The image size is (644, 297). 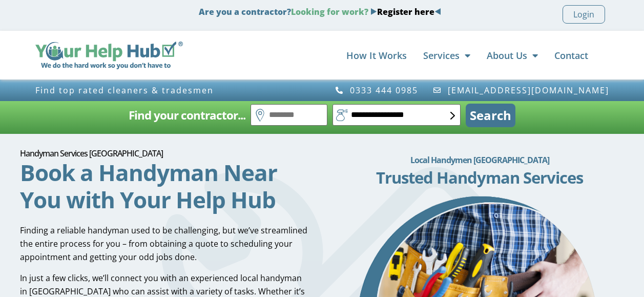 I want to click on h2: Find your contractor..., so click(x=187, y=115).